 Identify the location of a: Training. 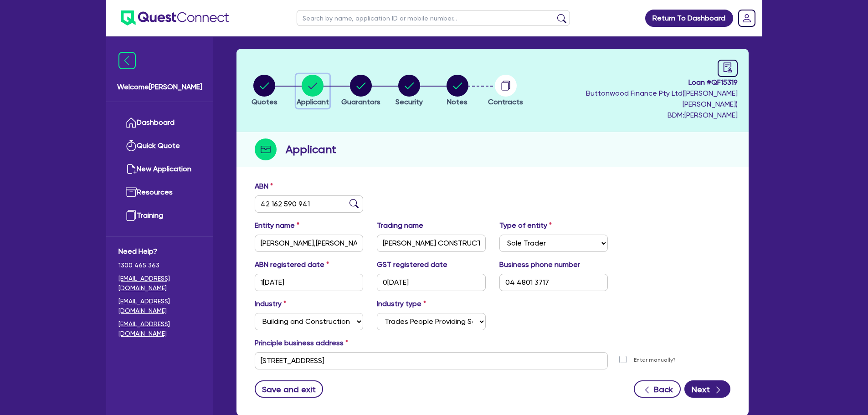
(159, 215).